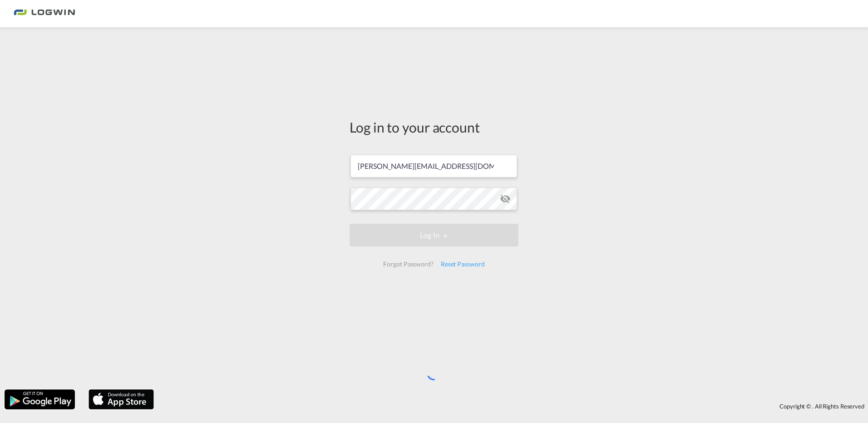 Image resolution: width=868 pixels, height=423 pixels. Describe the element at coordinates (44, 13) in the screenshot. I see `img: 2761ae10d95411efa20a1f5e0282d2d7.png` at that location.